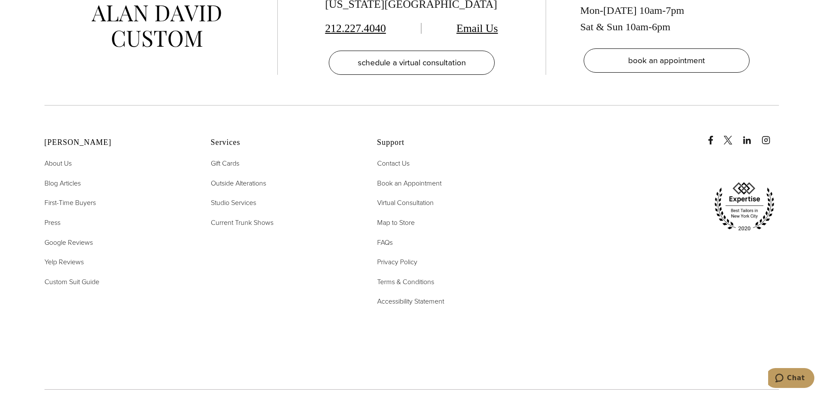 This screenshot has width=823, height=394. What do you see at coordinates (52, 222) in the screenshot?
I see `span: Press` at bounding box center [52, 222].